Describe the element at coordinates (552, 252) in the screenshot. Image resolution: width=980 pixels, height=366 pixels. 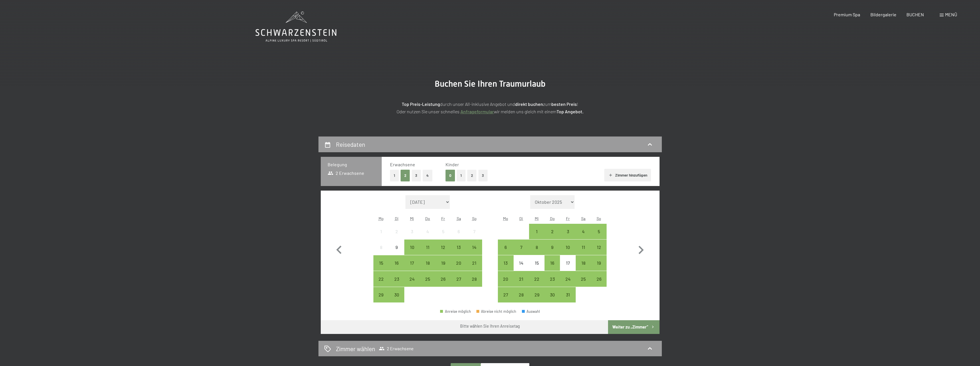
I see `div: 9` at that location.